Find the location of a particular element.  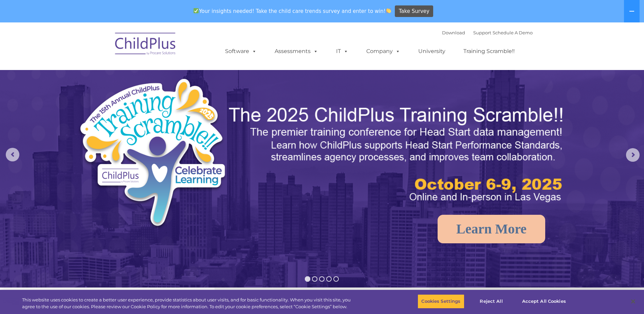

span: Take Survey is located at coordinates (414, 11).